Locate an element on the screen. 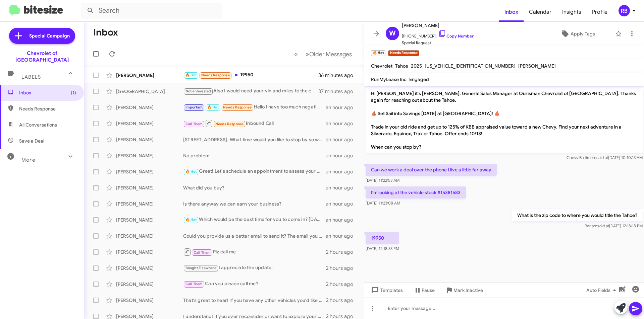  div: No problem is located at coordinates (254, 156).